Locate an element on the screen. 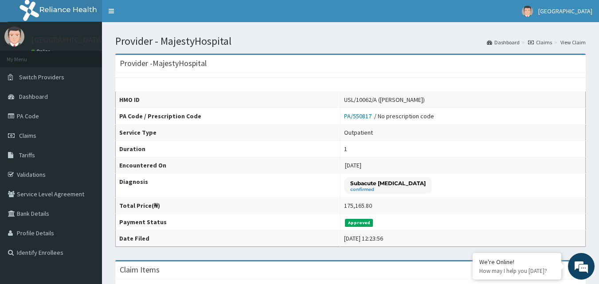 Image resolution: width=599 pixels, height=284 pixels. div: / No prescription code is located at coordinates (389, 116).